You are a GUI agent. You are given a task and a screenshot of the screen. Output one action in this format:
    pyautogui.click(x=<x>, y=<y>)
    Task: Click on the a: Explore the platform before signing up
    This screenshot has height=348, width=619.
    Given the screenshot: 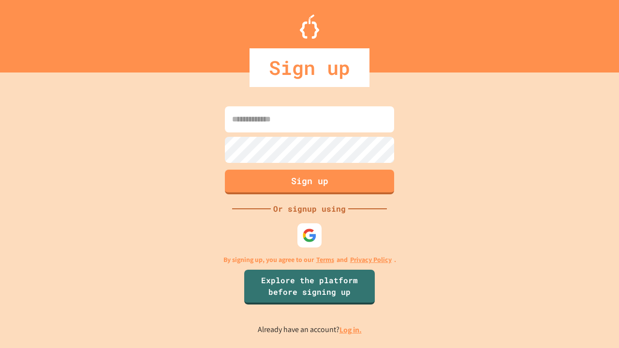 What is the action you would take?
    pyautogui.click(x=310, y=287)
    